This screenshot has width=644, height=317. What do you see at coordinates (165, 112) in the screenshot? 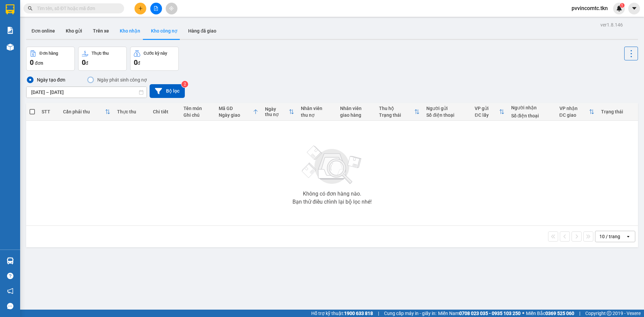
I see `div: Chi tiết` at bounding box center [165, 112].